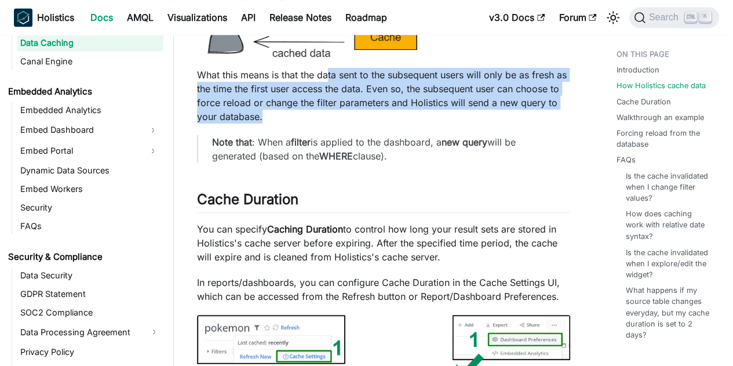 The width and height of the screenshot is (733, 366). I want to click on a: Docs, so click(101, 17).